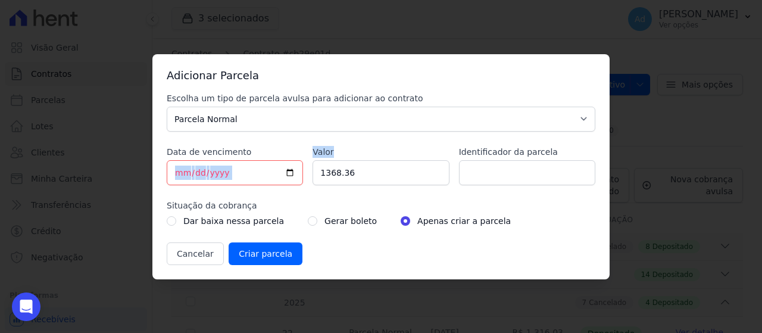 The height and width of the screenshot is (333, 762). I want to click on h3: Adicionar Parcela, so click(381, 76).